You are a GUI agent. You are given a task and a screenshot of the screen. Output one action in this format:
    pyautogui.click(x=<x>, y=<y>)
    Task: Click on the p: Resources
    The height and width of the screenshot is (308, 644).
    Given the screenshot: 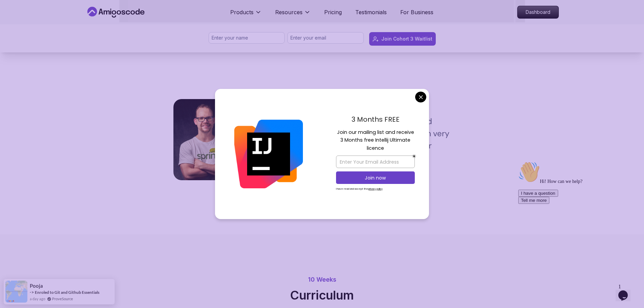 What is the action you would take?
    pyautogui.click(x=289, y=12)
    